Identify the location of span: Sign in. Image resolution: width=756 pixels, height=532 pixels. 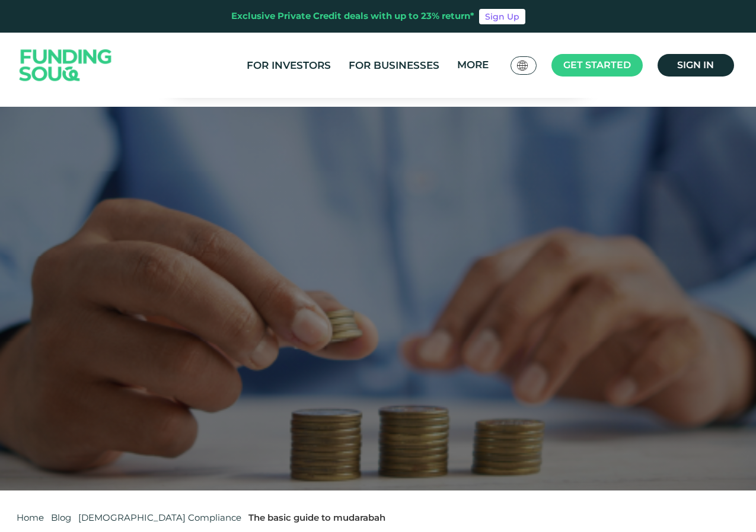
(696, 65).